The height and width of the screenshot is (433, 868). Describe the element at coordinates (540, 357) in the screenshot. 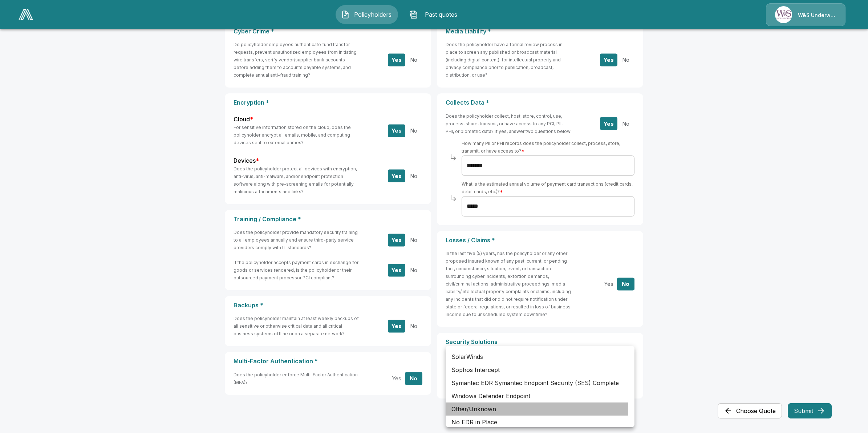

I see `li: SolarWinds` at that location.